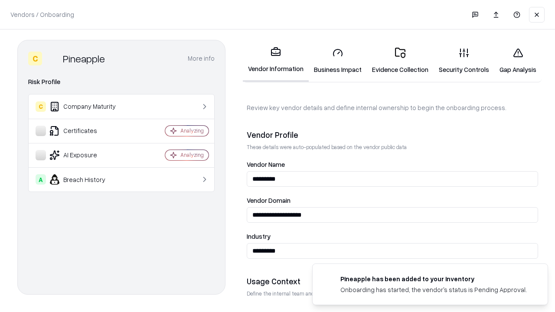 The image size is (555, 312). I want to click on p: Vendors / Onboarding, so click(42, 14).